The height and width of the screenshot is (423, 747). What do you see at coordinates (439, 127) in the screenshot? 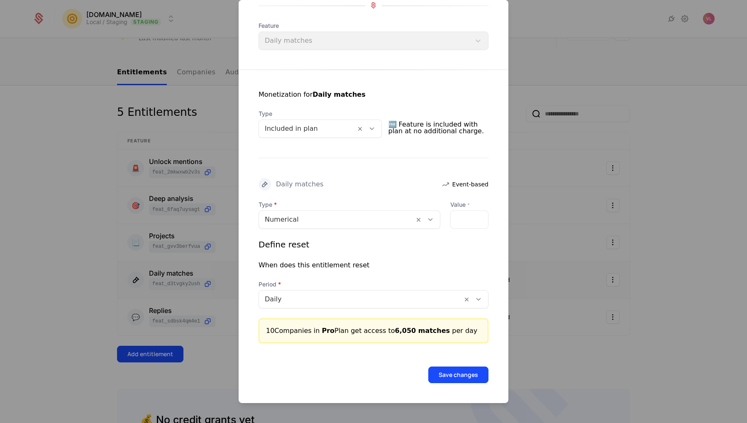
I see `span: 🆓 Feature is included with plan at no additional charge.` at bounding box center [439, 127].